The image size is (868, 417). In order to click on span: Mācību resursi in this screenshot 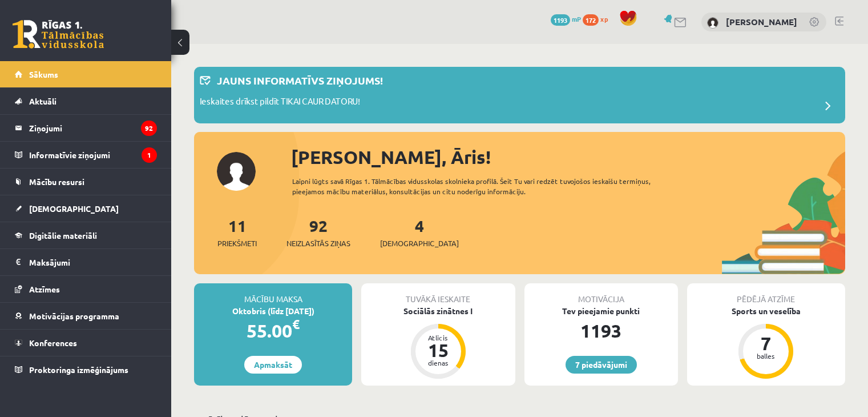, I will do `click(57, 182)`.